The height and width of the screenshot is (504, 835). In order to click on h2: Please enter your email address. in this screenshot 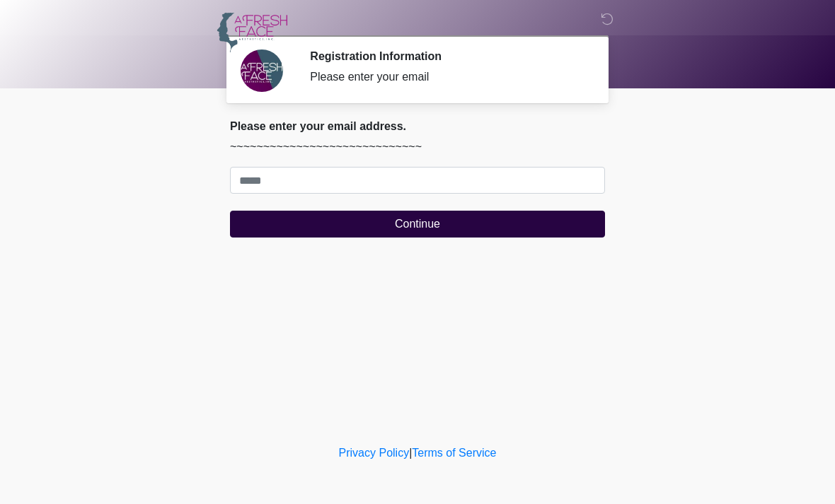, I will do `click(418, 126)`.